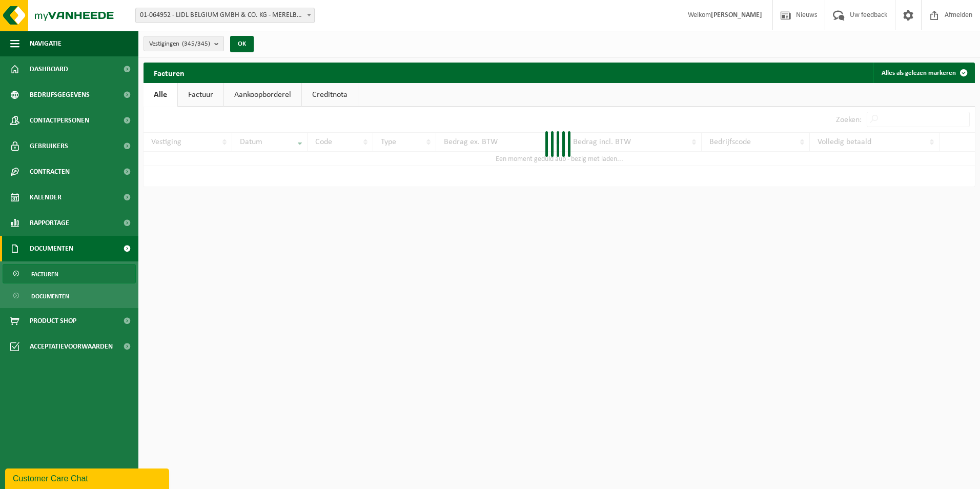 The width and height of the screenshot is (980, 489). Describe the element at coordinates (49, 223) in the screenshot. I see `span: Rapportage` at that location.